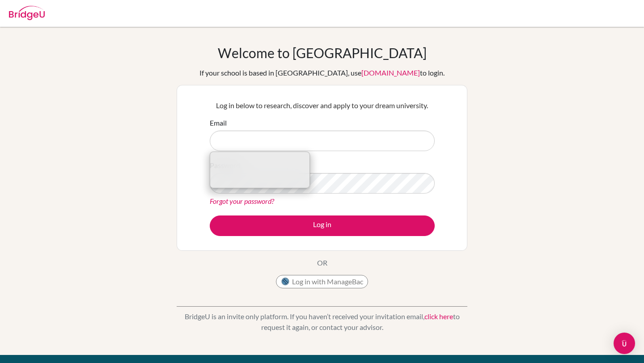 The image size is (644, 363). Describe the element at coordinates (322, 322) in the screenshot. I see `p: BridgeU is an invite only platform. If you haven’t received your invitation email, to request it ...` at that location.